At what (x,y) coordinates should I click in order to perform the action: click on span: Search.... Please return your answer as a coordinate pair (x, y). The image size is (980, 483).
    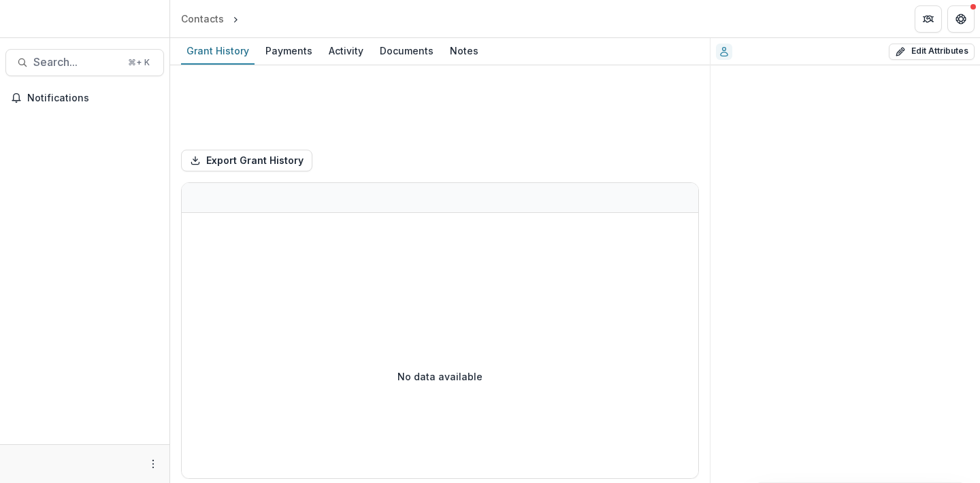
    Looking at the image, I should click on (76, 62).